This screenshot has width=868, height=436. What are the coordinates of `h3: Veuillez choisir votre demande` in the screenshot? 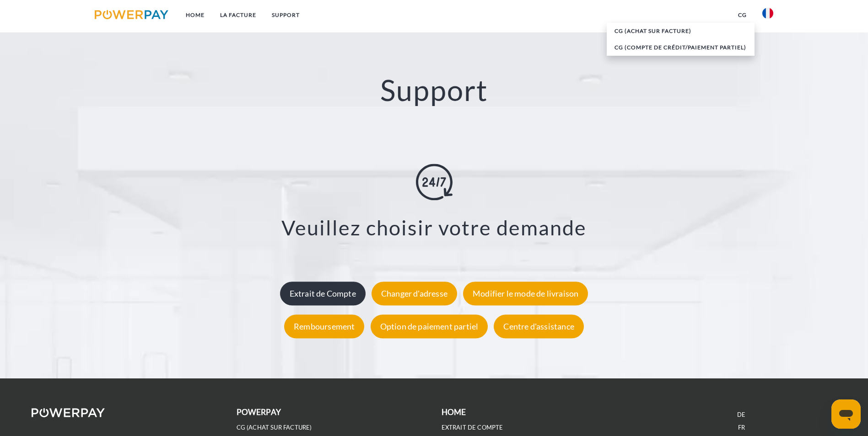 It's located at (434, 228).